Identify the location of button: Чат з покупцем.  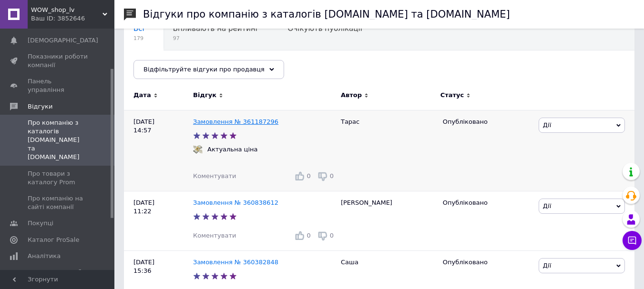
(632, 240).